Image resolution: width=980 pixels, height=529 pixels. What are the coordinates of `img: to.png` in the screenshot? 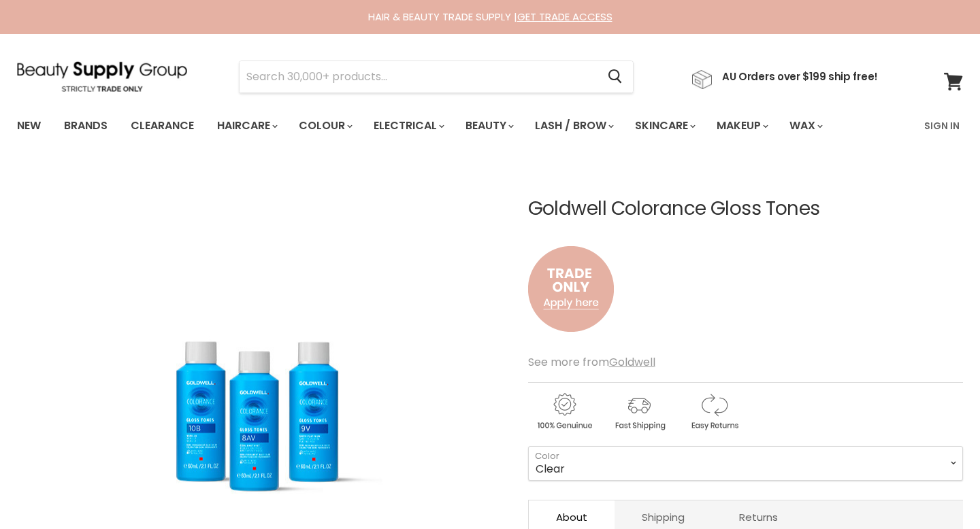 It's located at (572, 289).